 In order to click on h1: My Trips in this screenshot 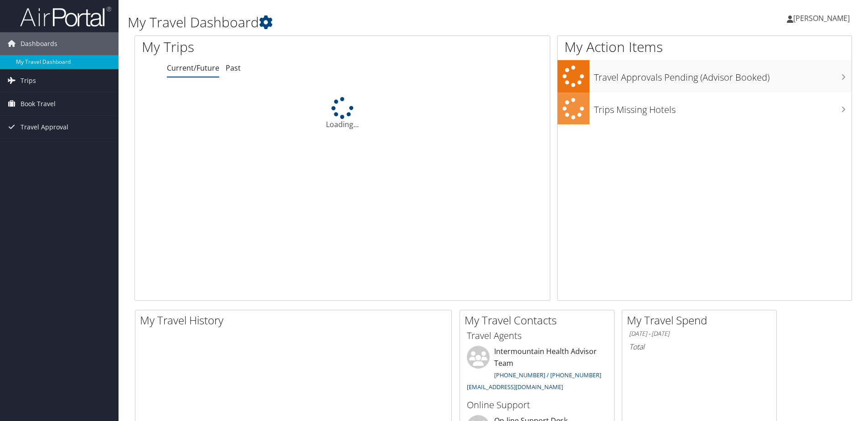, I will do `click(256, 47)`.